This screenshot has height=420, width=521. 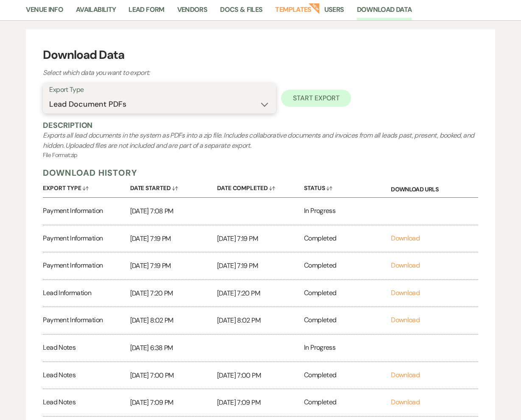 I want to click on a: Users, so click(x=334, y=12).